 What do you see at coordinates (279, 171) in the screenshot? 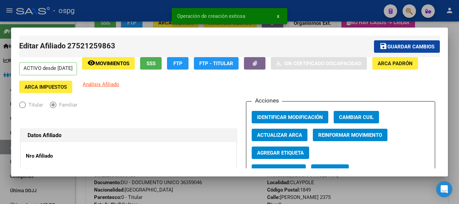
I see `button: Vencimiento PMI` at bounding box center [279, 171].